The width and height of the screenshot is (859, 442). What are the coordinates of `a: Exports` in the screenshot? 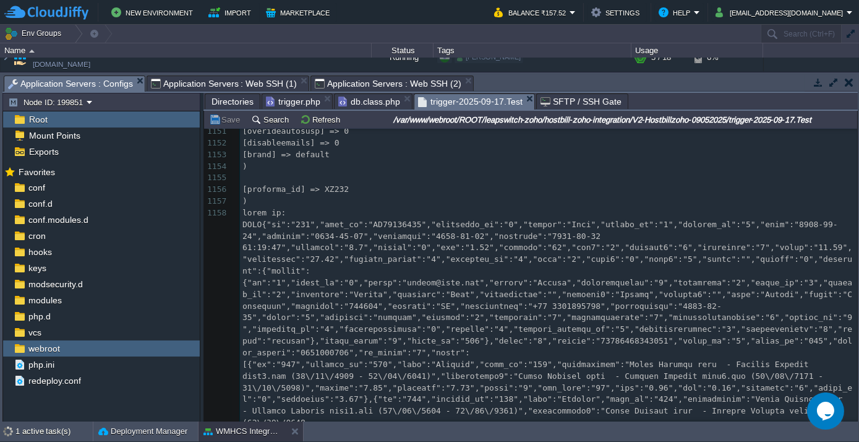 It's located at (43, 152).